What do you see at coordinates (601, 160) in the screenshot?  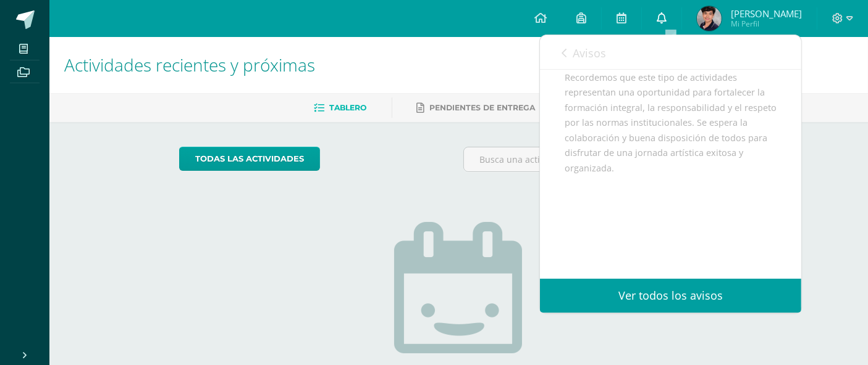 I see `input: Busca una actividad próxima aquí...` at bounding box center [601, 160].